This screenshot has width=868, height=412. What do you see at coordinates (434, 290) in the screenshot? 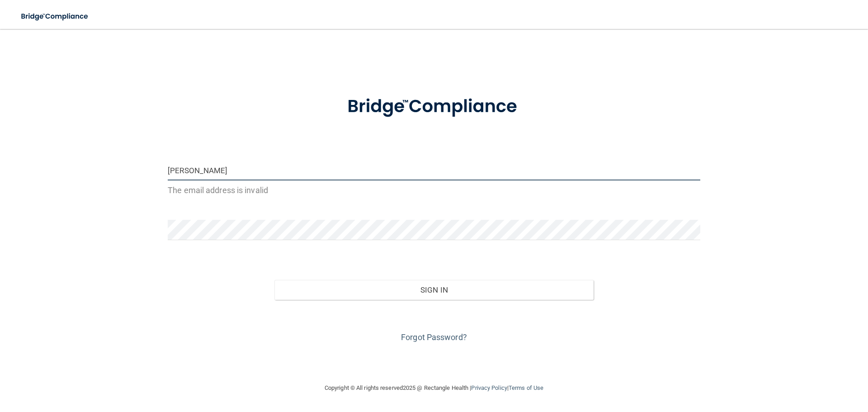
I see `button: Sign In` at bounding box center [434, 290].